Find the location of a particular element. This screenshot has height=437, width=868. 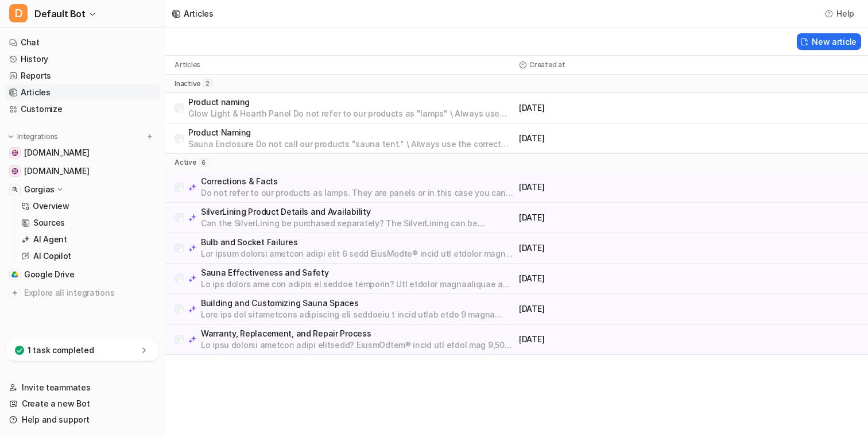

button: Help is located at coordinates (840, 13).